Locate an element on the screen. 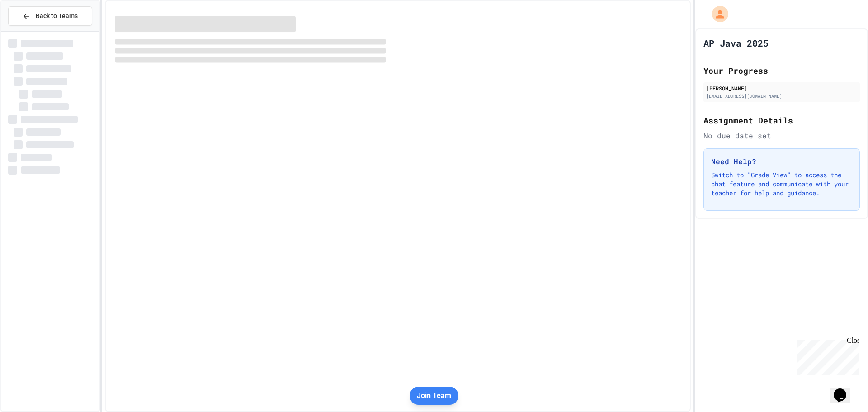  div: My Account is located at coordinates (717, 14).